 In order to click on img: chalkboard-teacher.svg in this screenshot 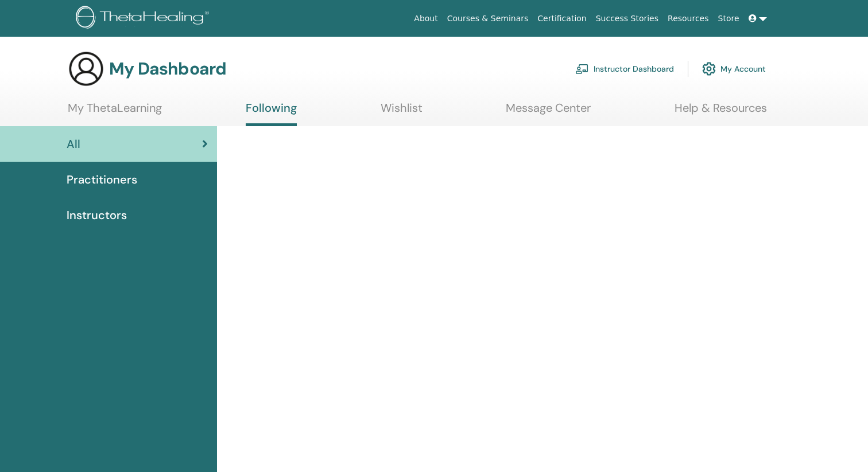, I will do `click(582, 68)`.